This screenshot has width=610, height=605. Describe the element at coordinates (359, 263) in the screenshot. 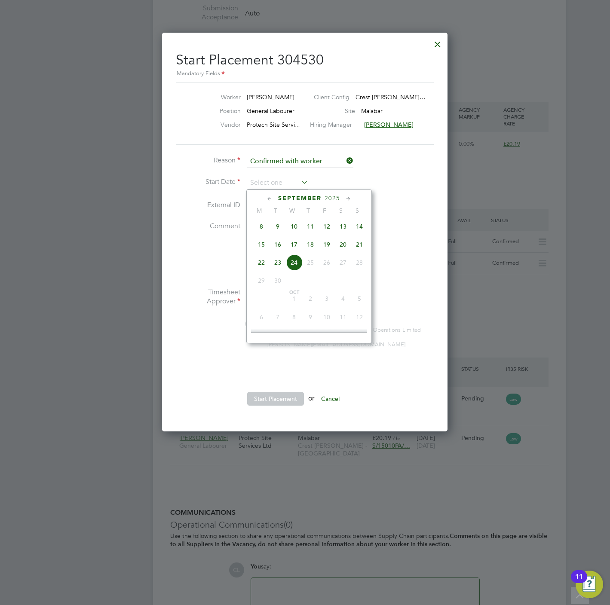

I see `span: 28` at that location.